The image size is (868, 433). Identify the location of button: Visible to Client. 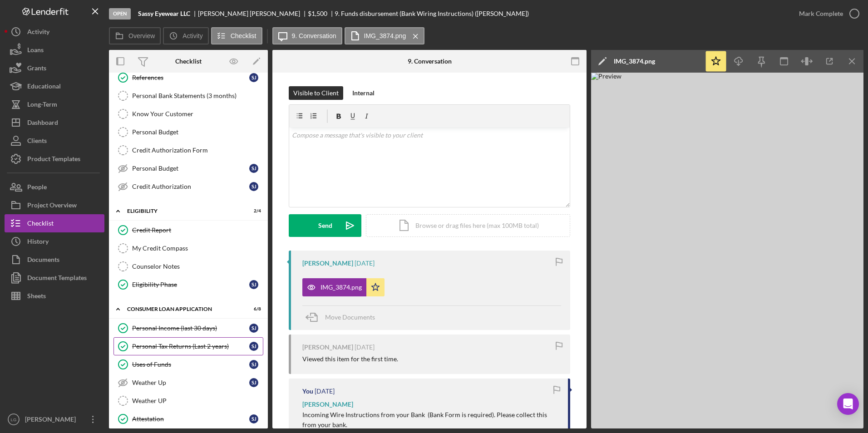
(316, 93).